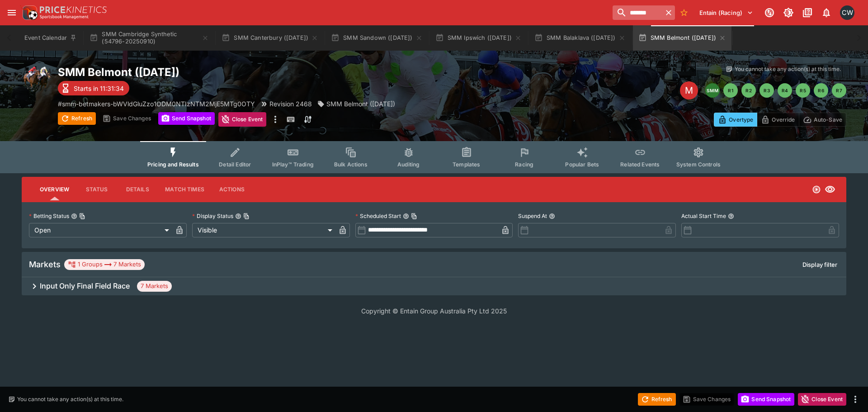 This screenshot has height=412, width=868. I want to click on button: R3, so click(767, 90).